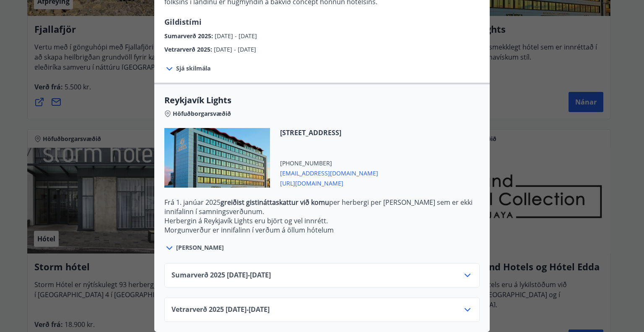  Describe the element at coordinates (183, 22) in the screenshot. I see `span: Gildistími` at that location.